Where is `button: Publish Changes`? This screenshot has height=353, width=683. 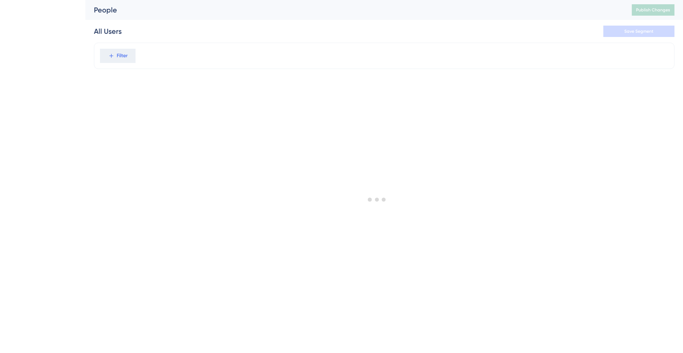
button: Publish Changes is located at coordinates (653, 10).